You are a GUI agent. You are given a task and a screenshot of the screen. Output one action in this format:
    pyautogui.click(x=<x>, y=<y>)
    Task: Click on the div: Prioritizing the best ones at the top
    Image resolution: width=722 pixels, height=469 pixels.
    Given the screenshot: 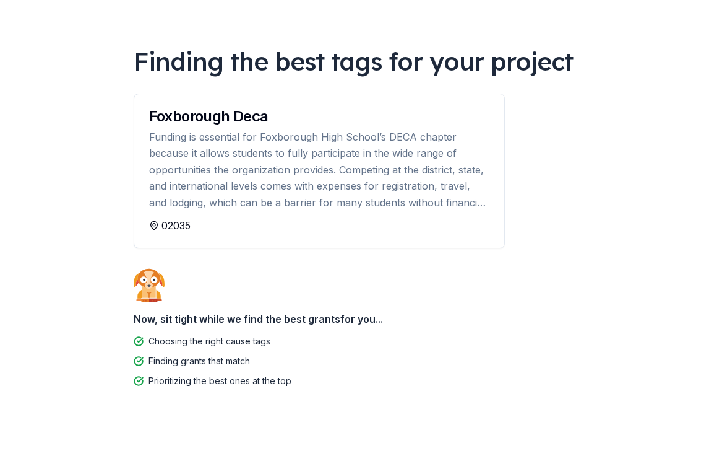 What is the action you would take?
    pyautogui.click(x=220, y=381)
    